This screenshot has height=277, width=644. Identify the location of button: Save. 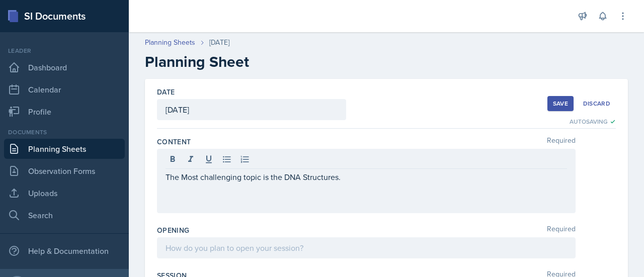
(561, 103).